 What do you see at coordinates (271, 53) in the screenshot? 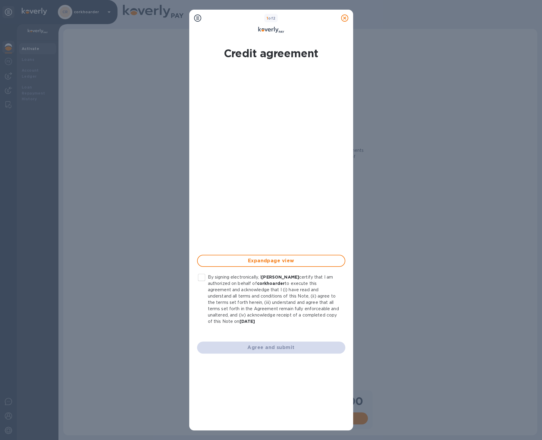
I see `h1: Credit agreement` at bounding box center [271, 53].